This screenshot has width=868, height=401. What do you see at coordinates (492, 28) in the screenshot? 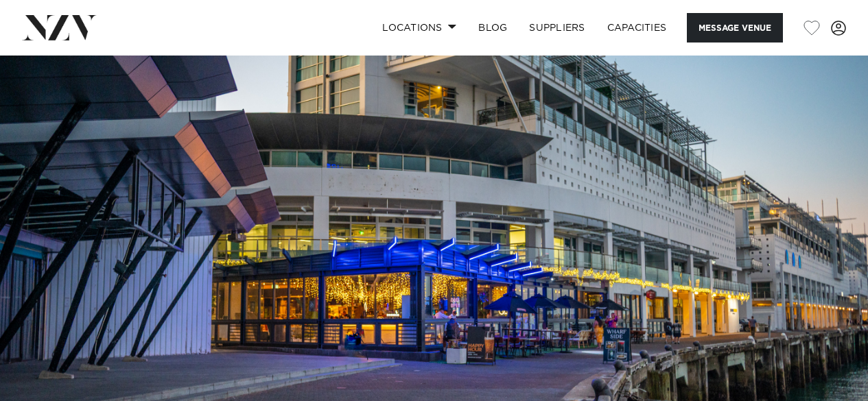
I see `a: BLOG` at bounding box center [492, 28].